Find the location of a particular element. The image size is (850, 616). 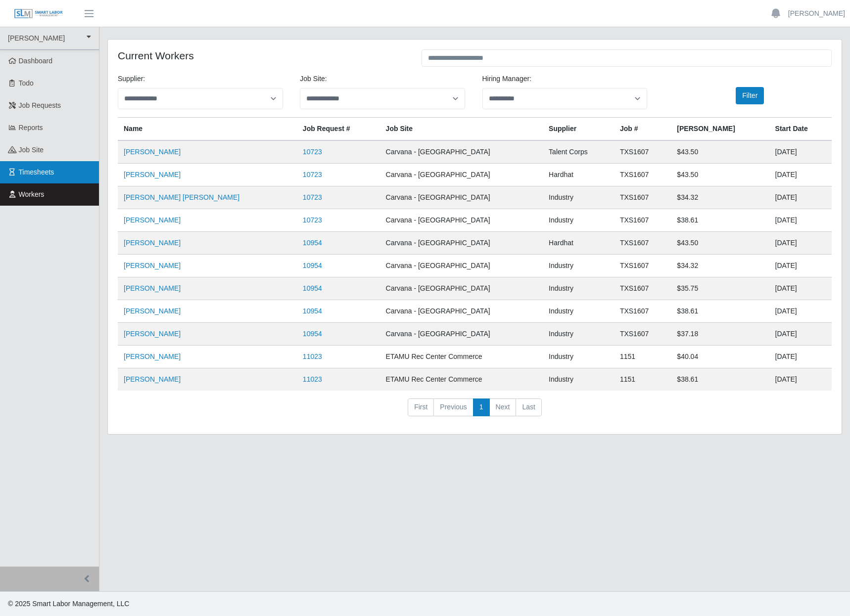

th: Name is located at coordinates (207, 129).